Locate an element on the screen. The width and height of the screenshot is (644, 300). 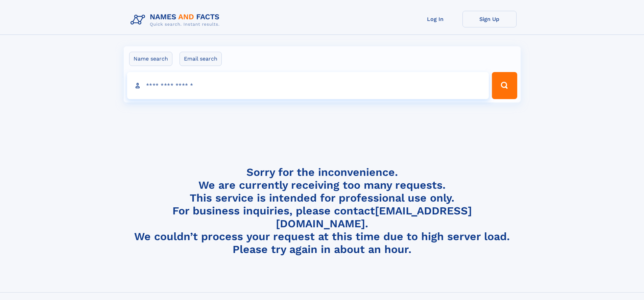
input: search input is located at coordinates (308, 86).